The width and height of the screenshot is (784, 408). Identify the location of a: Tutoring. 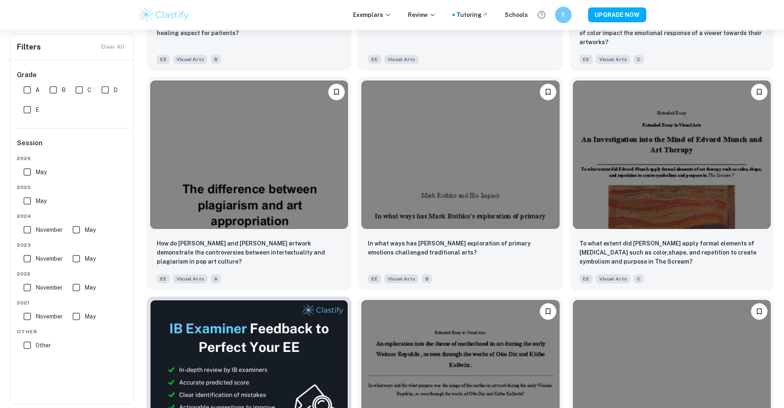
(472, 15).